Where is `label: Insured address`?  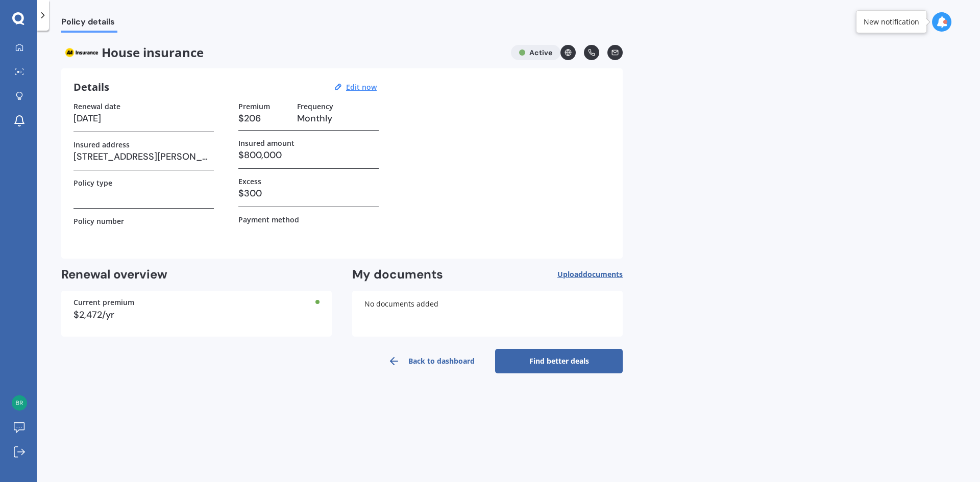 label: Insured address is located at coordinates (102, 144).